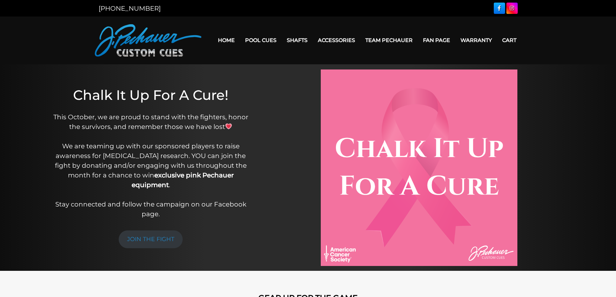 The width and height of the screenshot is (616, 297). Describe the element at coordinates (183, 180) in the screenshot. I see `strong: exclusive pink Pechauer equipment` at that location.